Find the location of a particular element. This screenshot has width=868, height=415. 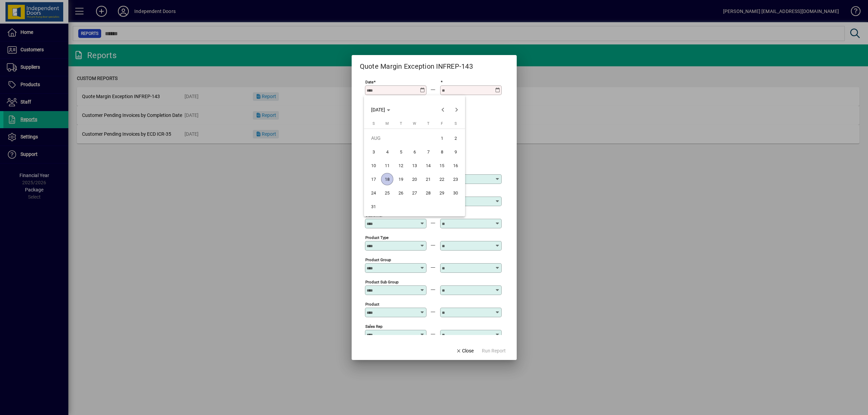

span: F is located at coordinates (442, 123).